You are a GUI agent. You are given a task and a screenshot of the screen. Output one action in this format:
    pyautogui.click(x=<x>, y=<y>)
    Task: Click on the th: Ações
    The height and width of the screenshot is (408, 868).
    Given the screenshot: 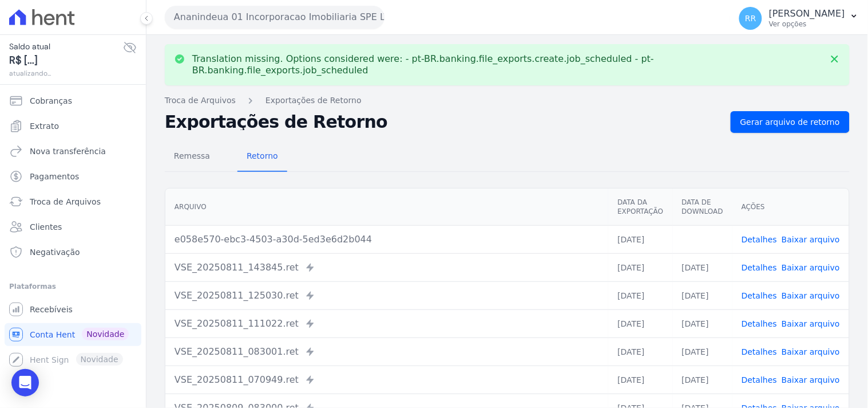 What is the action you would take?
    pyautogui.click(x=791, y=207)
    